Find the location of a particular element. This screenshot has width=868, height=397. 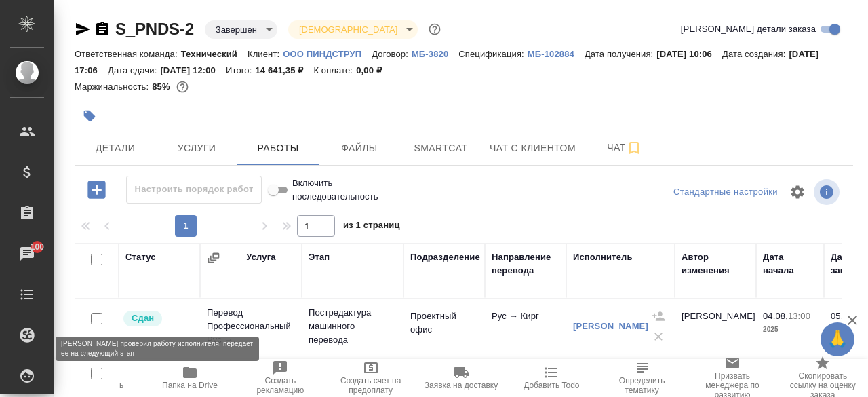

p: 14 641,35 ₽ is located at coordinates (284, 70).